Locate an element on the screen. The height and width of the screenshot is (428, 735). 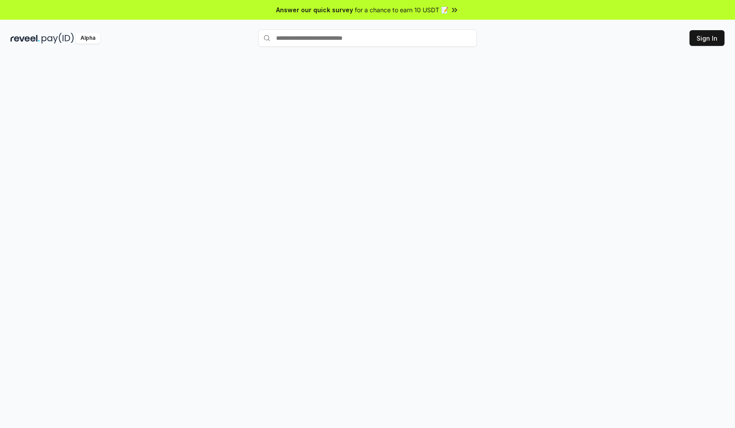
div: Alpha is located at coordinates (88, 38).